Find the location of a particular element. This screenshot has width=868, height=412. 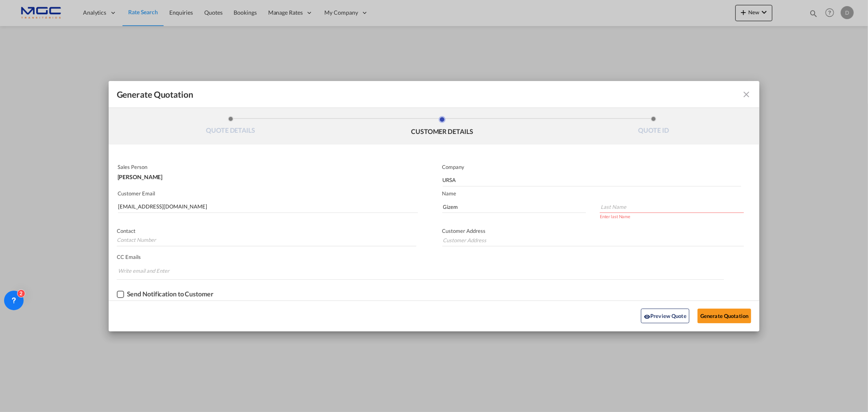

button: Generate Quotation is located at coordinates (725, 316).